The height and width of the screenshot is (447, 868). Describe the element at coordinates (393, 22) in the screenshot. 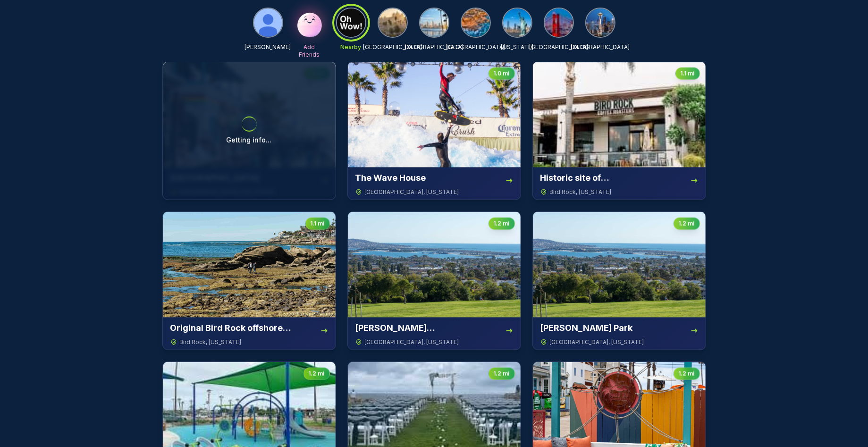

I see `img: Los Angeles` at that location.